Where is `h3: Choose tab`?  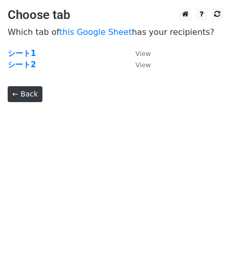 h3: Choose tab is located at coordinates (116, 15).